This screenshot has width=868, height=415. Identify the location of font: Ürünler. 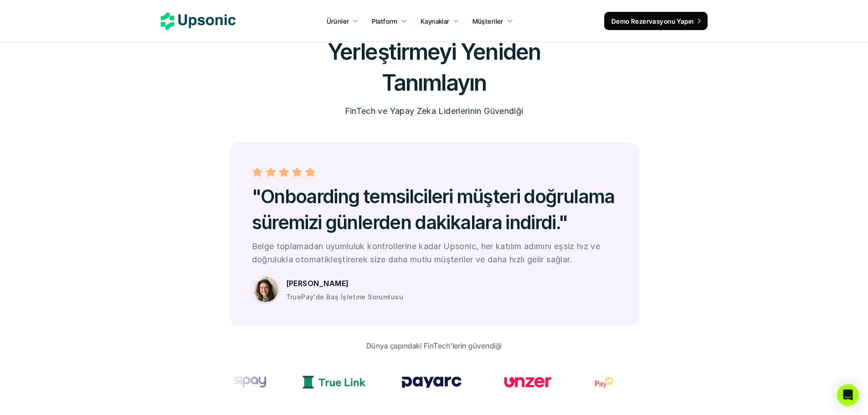
(338, 21).